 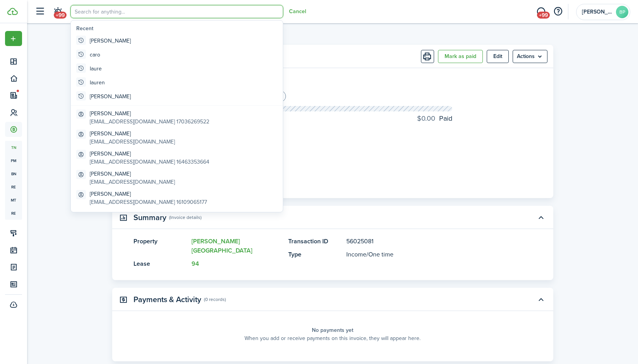 I want to click on a: pm, so click(x=14, y=161).